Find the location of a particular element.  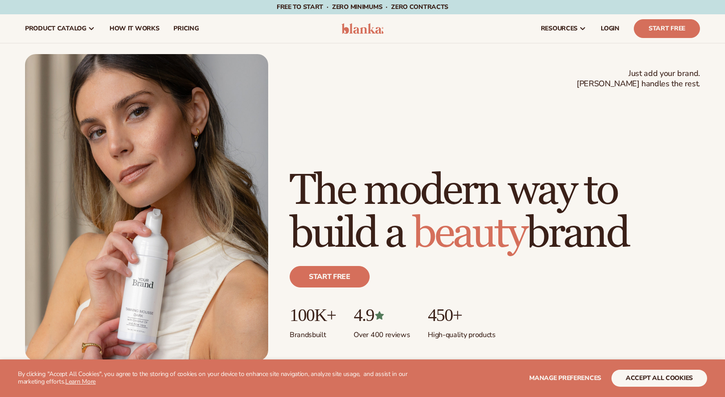

span: How It Works is located at coordinates (135, 29).